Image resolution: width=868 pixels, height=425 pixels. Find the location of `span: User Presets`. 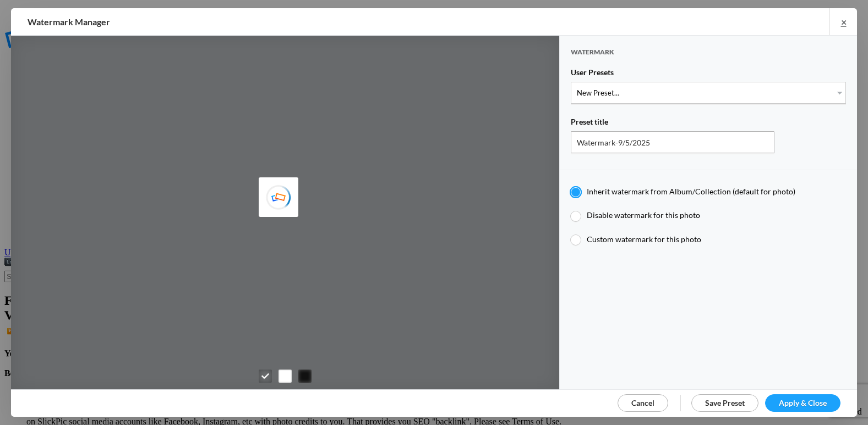

span: User Presets is located at coordinates (592, 75).